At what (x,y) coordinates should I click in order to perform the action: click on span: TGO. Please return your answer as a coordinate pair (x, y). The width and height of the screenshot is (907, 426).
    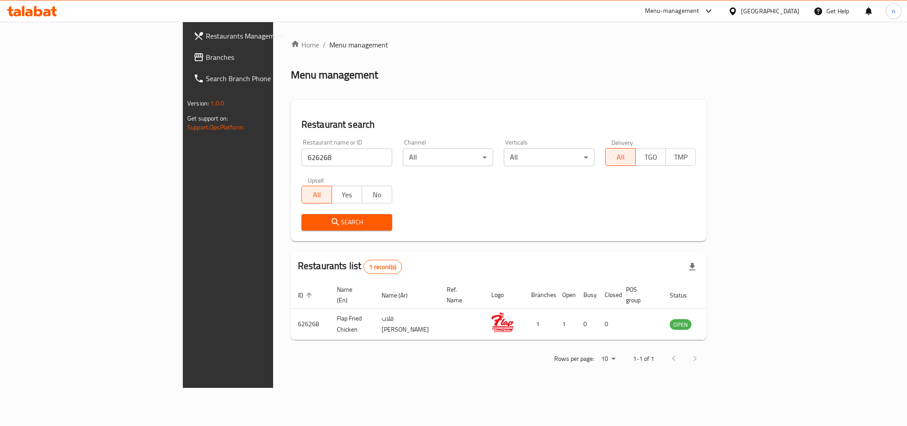
    Looking at the image, I should click on (651, 157).